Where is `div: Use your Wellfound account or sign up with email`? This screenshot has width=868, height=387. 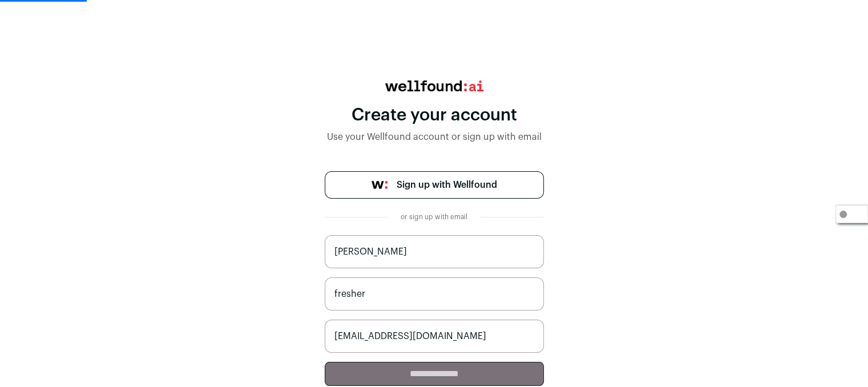 div: Use your Wellfound account or sign up with email is located at coordinates (435, 136).